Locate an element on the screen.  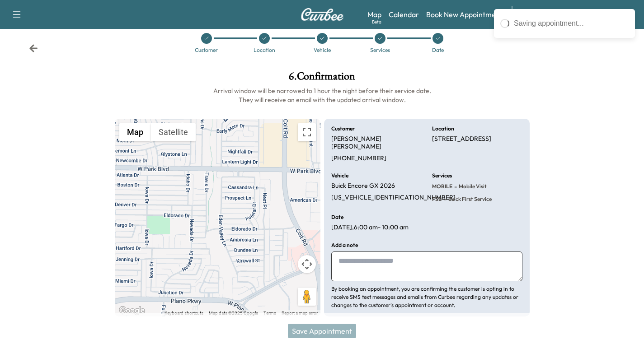
a: MapBeta is located at coordinates (374, 14).